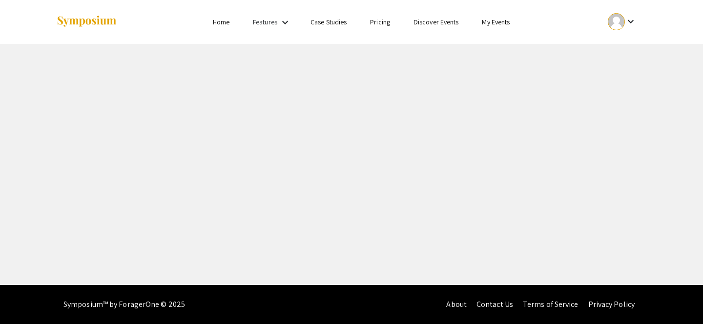 The image size is (703, 324). What do you see at coordinates (495, 22) in the screenshot?
I see `a: My Events` at bounding box center [495, 22].